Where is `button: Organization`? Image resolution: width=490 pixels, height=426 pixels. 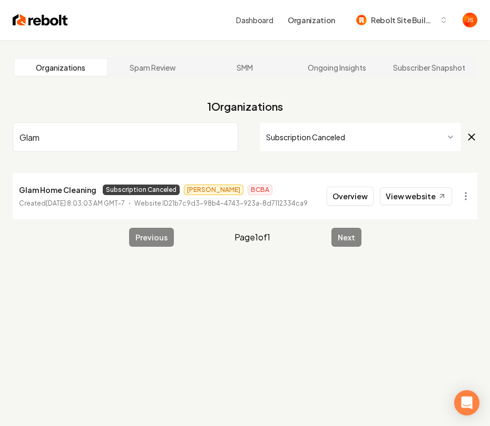 button: Organization is located at coordinates (311, 20).